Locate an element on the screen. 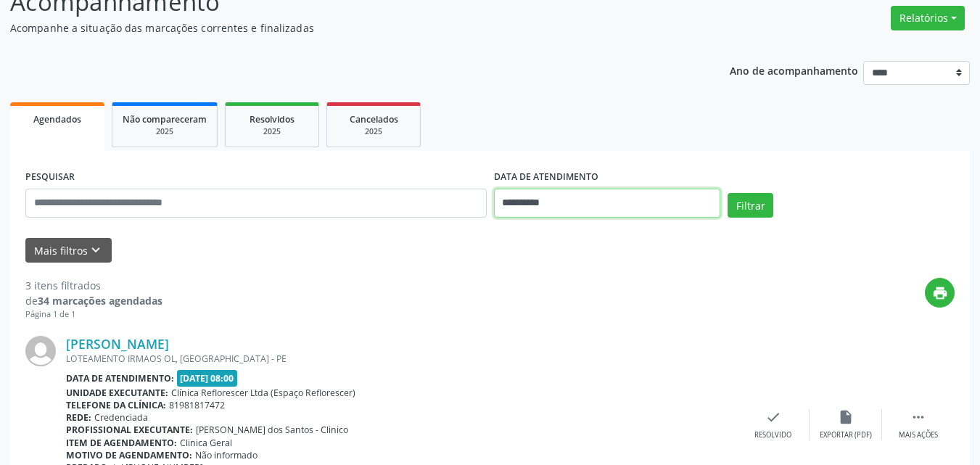 This screenshot has width=980, height=465. span: Não informado is located at coordinates (226, 455).